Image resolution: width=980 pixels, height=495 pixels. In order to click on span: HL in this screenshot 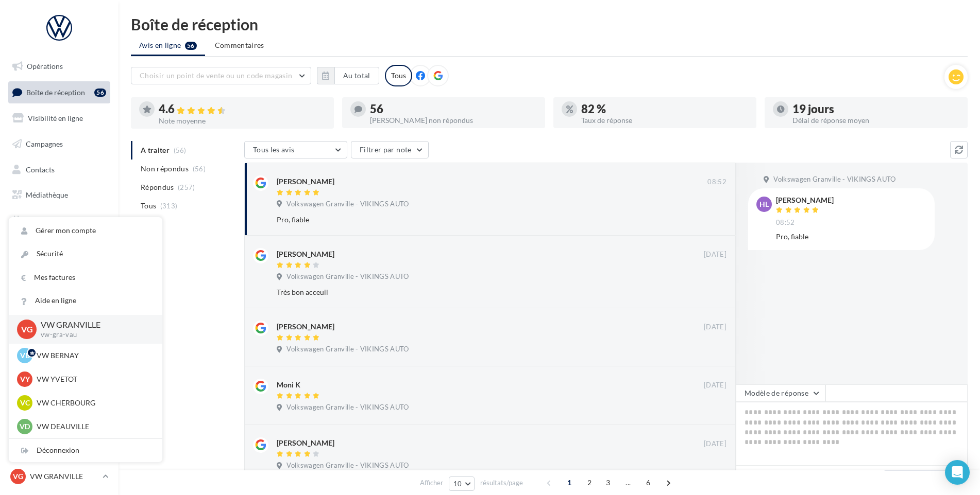, I will do `click(764, 204)`.